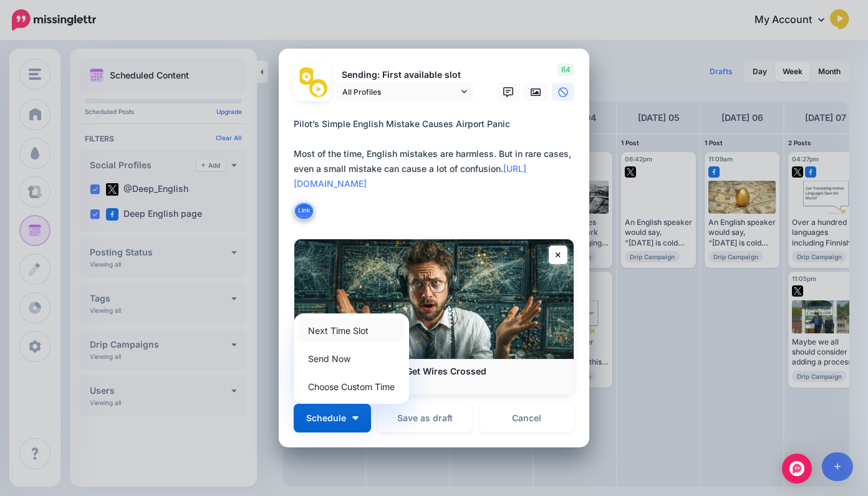 The image size is (868, 496). I want to click on div: Open Intercom Messenger, so click(797, 469).